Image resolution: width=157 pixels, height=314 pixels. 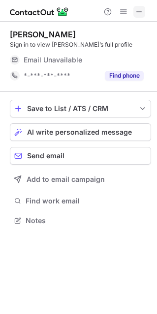 I want to click on span: Find work email, so click(x=86, y=201).